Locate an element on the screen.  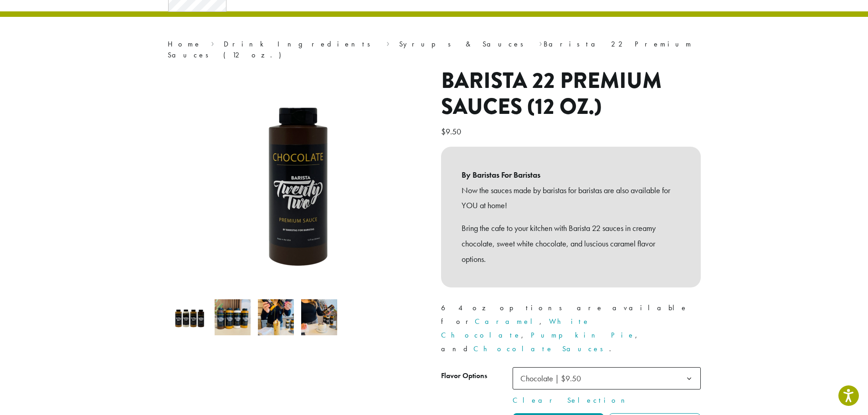
a: Caramel is located at coordinates (507, 321).